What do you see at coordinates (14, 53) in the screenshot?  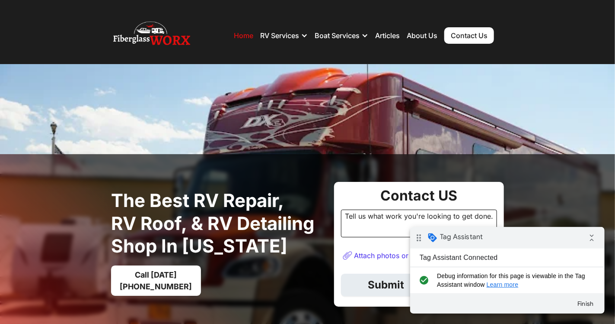 I see `i: check_circle` at bounding box center [14, 53].